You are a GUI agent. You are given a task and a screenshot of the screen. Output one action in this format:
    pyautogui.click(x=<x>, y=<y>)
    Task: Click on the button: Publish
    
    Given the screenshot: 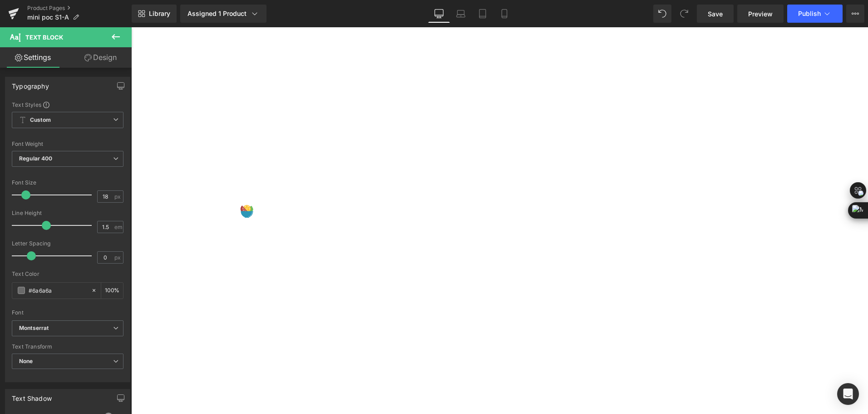 What is the action you would take?
    pyautogui.click(x=815, y=14)
    